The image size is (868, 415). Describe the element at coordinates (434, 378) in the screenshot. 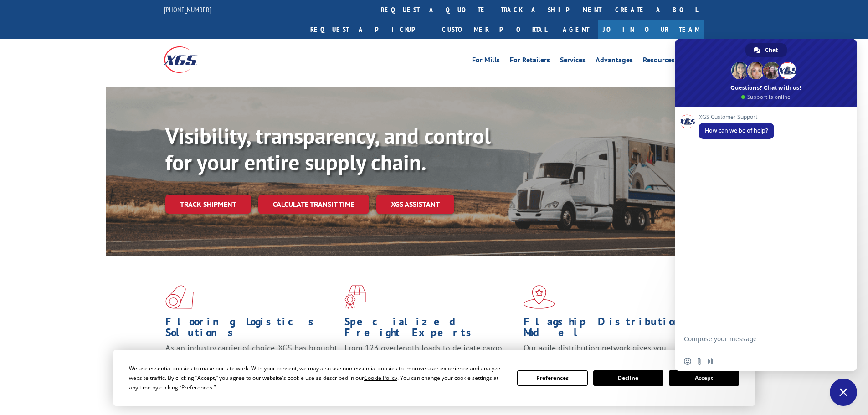

I see `div: Cookie Consent Prompt` at that location.